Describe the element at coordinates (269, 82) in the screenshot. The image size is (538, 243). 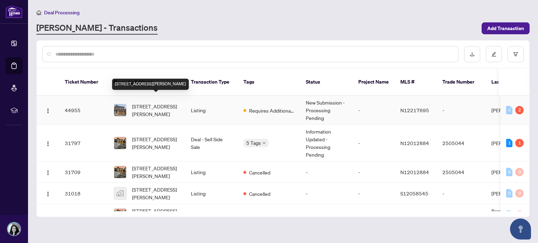
I see `th: Tags` at that location.